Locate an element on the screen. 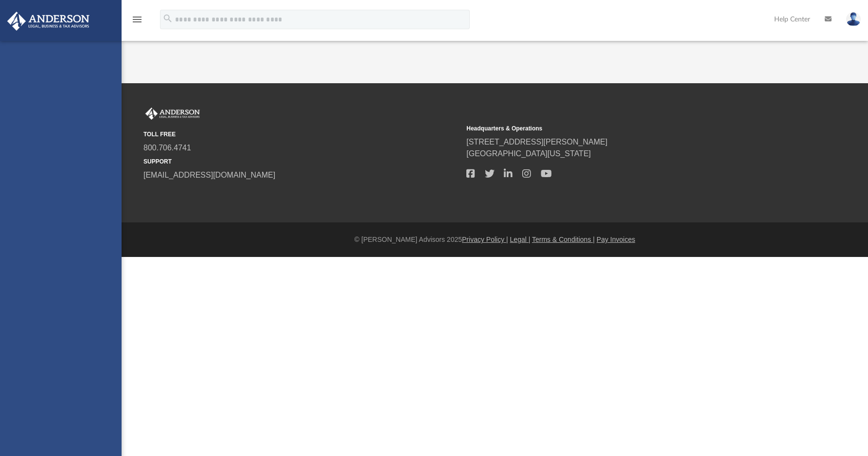  i: menu is located at coordinates (137, 20).